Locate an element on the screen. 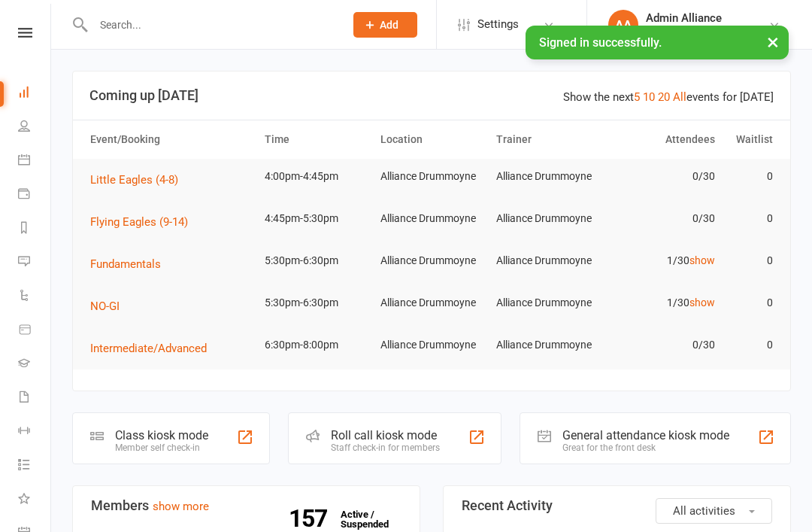  a: All is located at coordinates (680, 97).